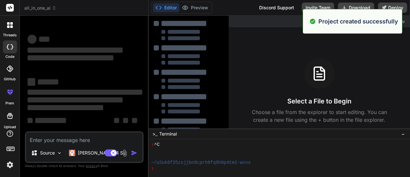 This screenshot has height=177, width=410. What do you see at coordinates (10, 164) in the screenshot?
I see `img: settings` at bounding box center [10, 164].